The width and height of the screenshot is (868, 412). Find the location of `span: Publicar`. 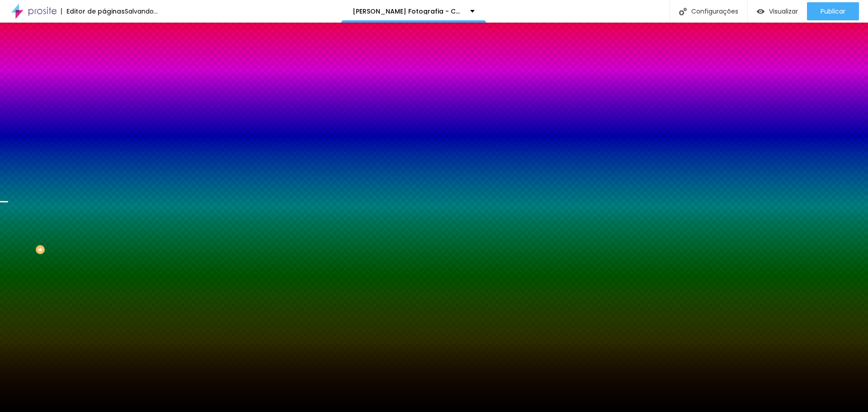

span: Publicar is located at coordinates (833, 11).